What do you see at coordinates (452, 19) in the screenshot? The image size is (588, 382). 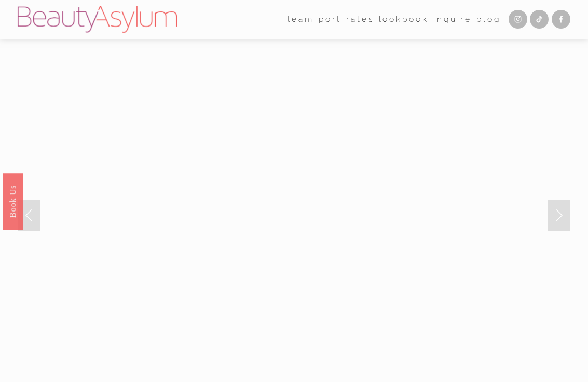 I see `a: Inquire` at bounding box center [452, 19].